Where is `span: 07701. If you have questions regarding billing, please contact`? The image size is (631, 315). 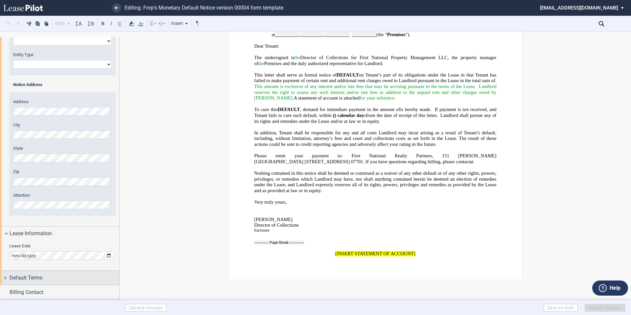
span: 07701. If you have questions regarding billing, please contact is located at coordinates (410, 162).